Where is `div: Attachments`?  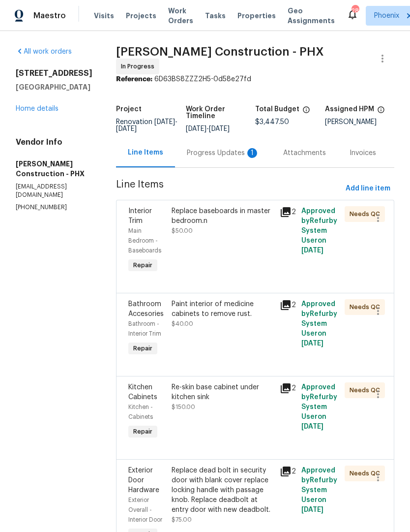
div: Attachments is located at coordinates (304, 153).